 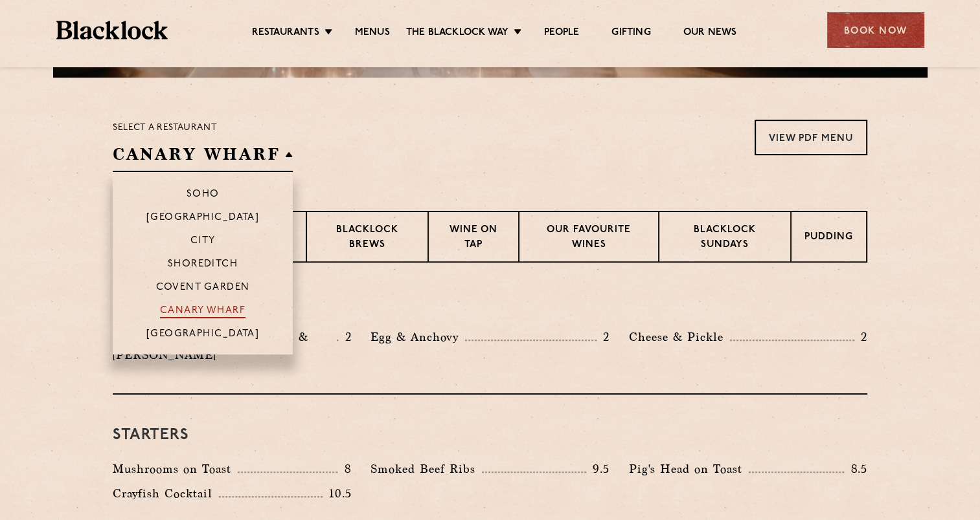 I want to click on p: Pig's Head on Toast, so click(x=689, y=469).